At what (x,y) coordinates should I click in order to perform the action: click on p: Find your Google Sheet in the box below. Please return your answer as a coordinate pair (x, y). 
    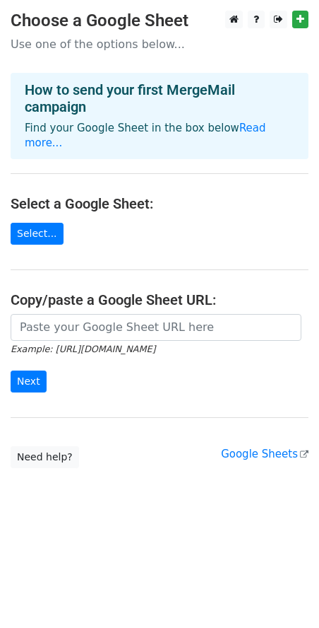
    Looking at the image, I should click on (160, 136).